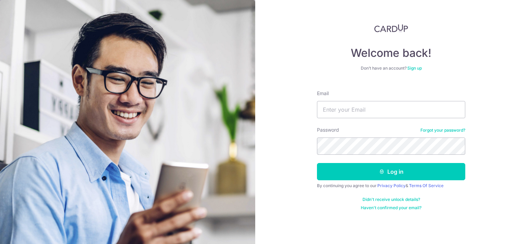 This screenshot has width=527, height=244. I want to click on a: Sign up, so click(415, 68).